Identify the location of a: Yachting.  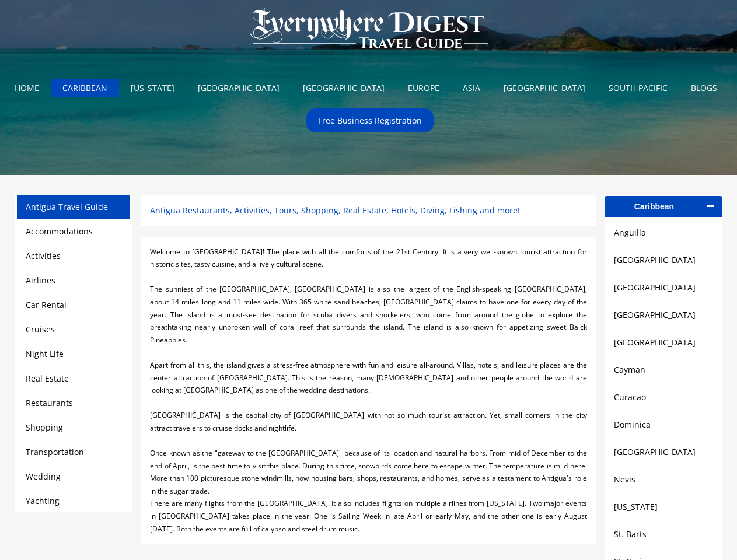
(42, 500).